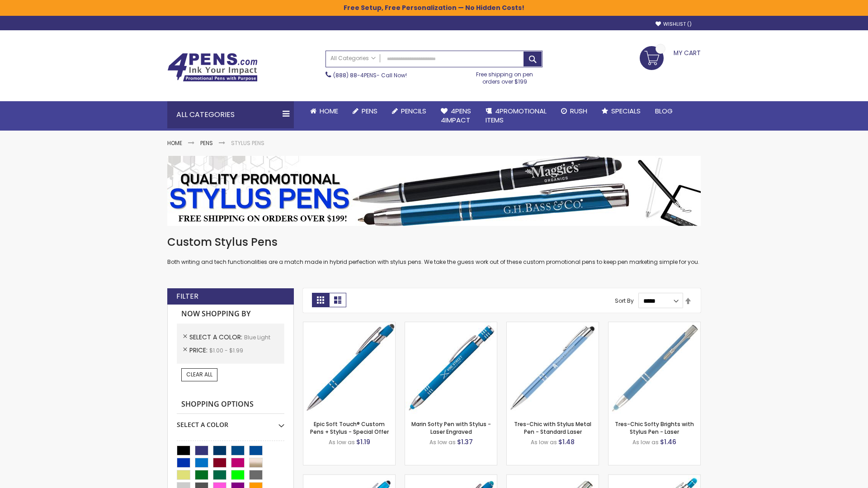 Image resolution: width=868 pixels, height=488 pixels. Describe the element at coordinates (621, 111) in the screenshot. I see `a: Specials` at that location.